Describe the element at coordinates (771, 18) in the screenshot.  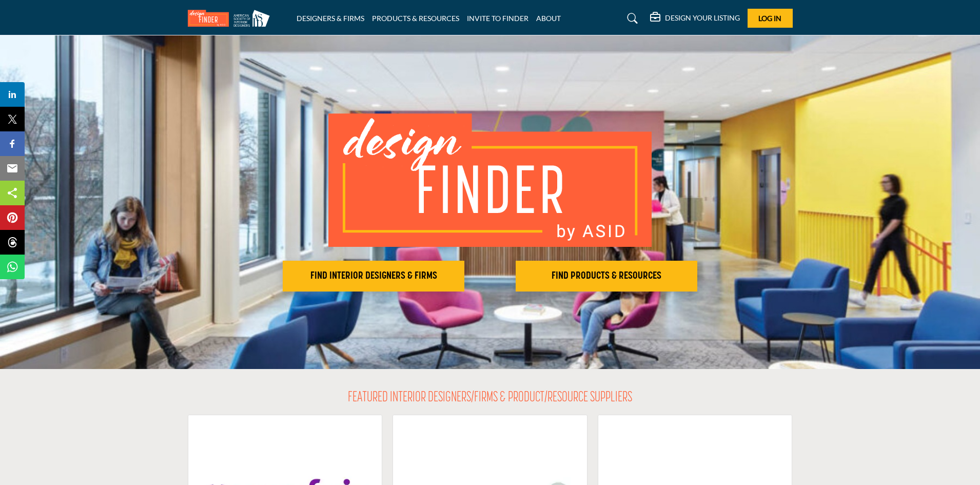
I see `button: Log In` at that location.